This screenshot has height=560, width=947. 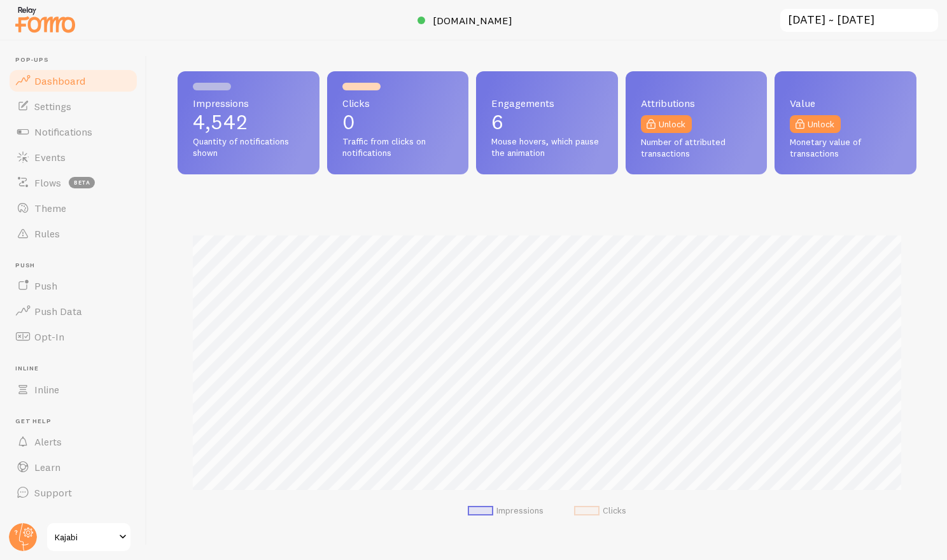 I want to click on p: 6, so click(x=547, y=123).